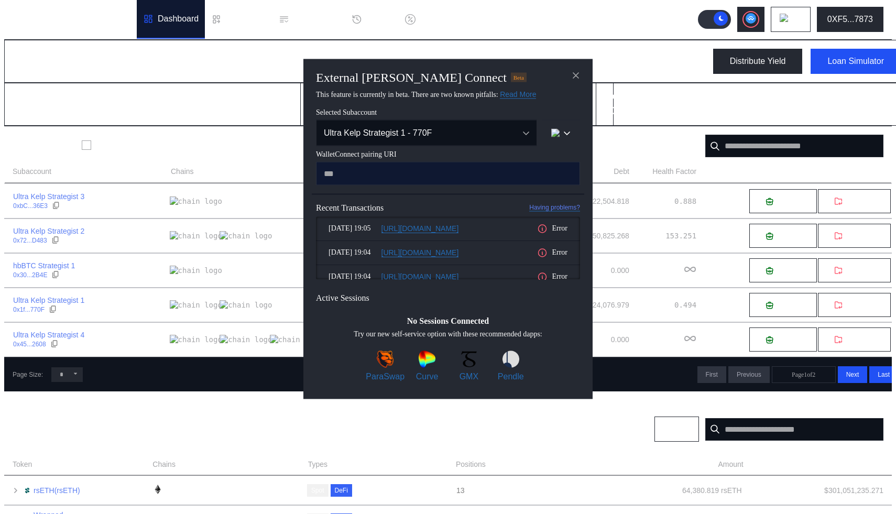 This screenshot has width=896, height=514. What do you see at coordinates (427, 359) in the screenshot?
I see `img: Curve` at bounding box center [427, 359].